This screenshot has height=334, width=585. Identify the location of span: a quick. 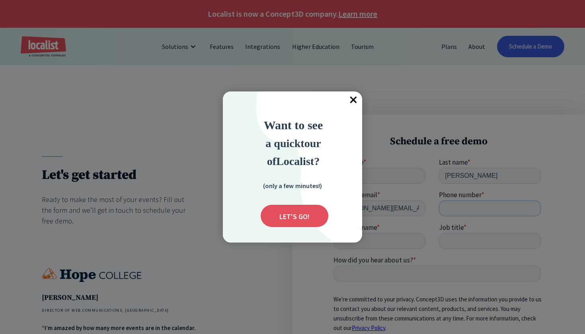
(283, 143).